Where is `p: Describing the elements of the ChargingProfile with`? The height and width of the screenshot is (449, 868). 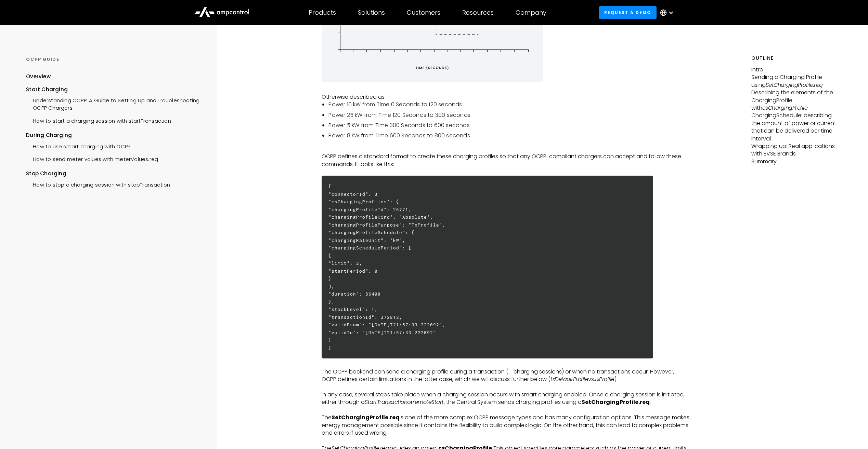
p: Describing the elements of the ChargingProfile with is located at coordinates (796, 100).